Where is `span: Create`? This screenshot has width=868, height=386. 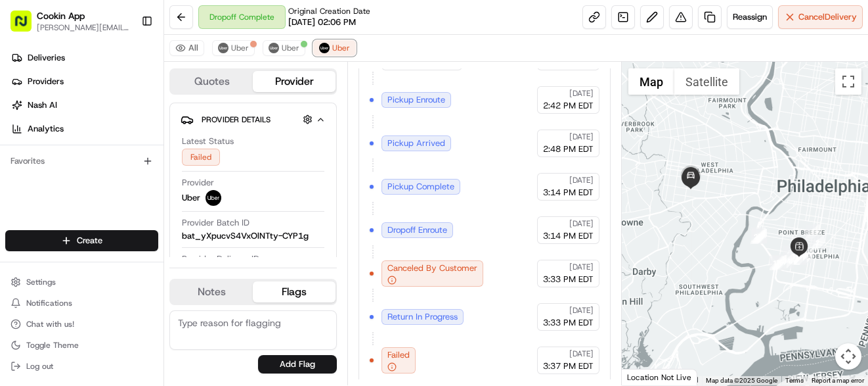
span: Create is located at coordinates (89, 241).